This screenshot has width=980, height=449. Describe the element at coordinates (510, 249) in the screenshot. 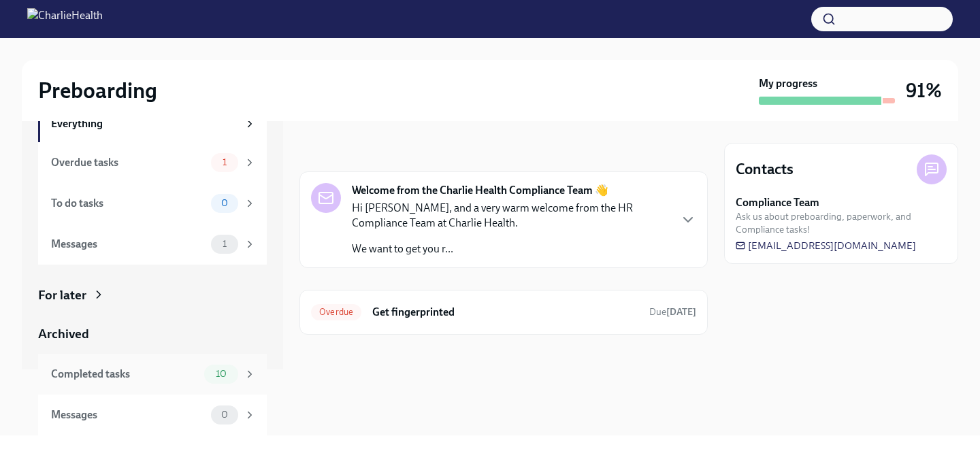

I see `p: We want to get you r...` at that location.